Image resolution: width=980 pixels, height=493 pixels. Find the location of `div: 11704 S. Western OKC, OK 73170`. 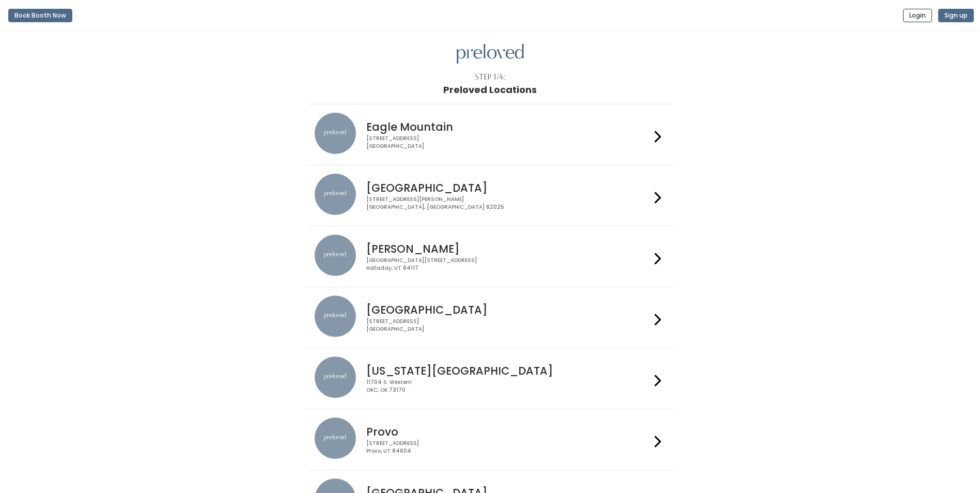

div: 11704 S. Western OKC, OK 73170 is located at coordinates (508, 386).